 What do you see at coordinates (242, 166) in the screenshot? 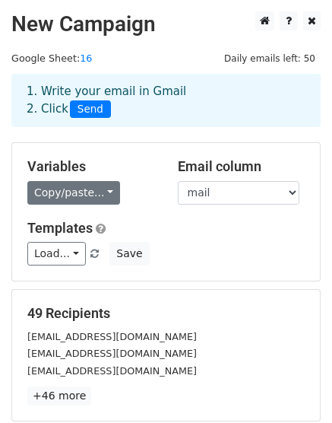
I see `h5: Email column` at bounding box center [242, 166].